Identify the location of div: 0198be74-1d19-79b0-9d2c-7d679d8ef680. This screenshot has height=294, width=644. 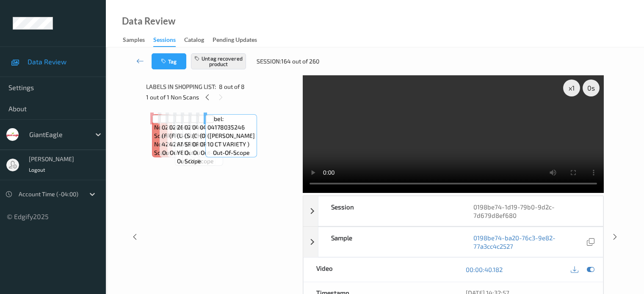
(532, 211).